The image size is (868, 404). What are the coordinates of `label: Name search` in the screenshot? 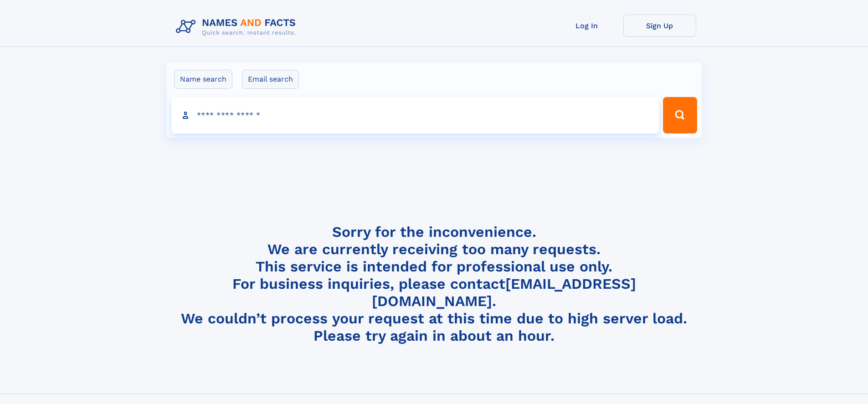 It's located at (203, 79).